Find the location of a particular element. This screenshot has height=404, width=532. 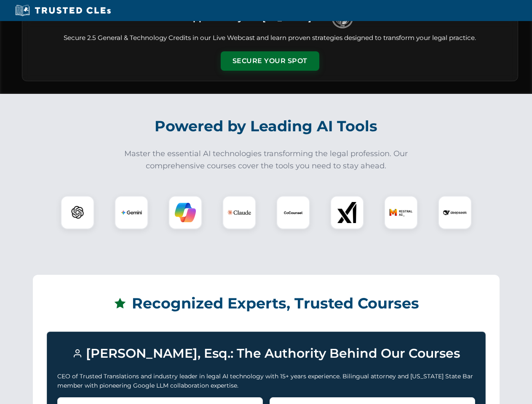

img: Gemini Logo is located at coordinates (131, 212).